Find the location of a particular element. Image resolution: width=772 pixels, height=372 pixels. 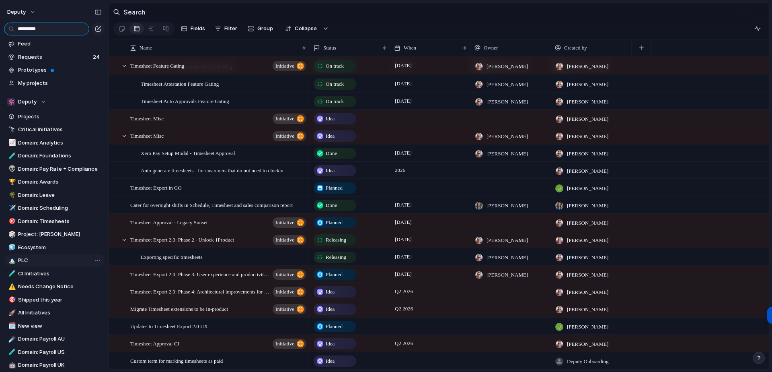

a: Requests24 is located at coordinates (54, 57).